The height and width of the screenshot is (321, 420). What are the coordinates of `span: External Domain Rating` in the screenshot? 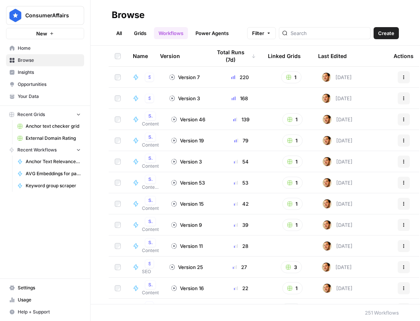 It's located at (53, 138).